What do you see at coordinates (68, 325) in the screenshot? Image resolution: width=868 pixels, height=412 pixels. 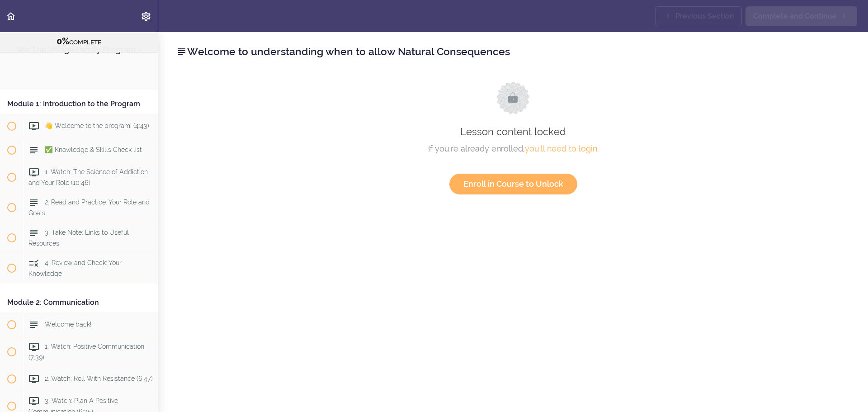 I see `span: Welcome back!` at bounding box center [68, 325].